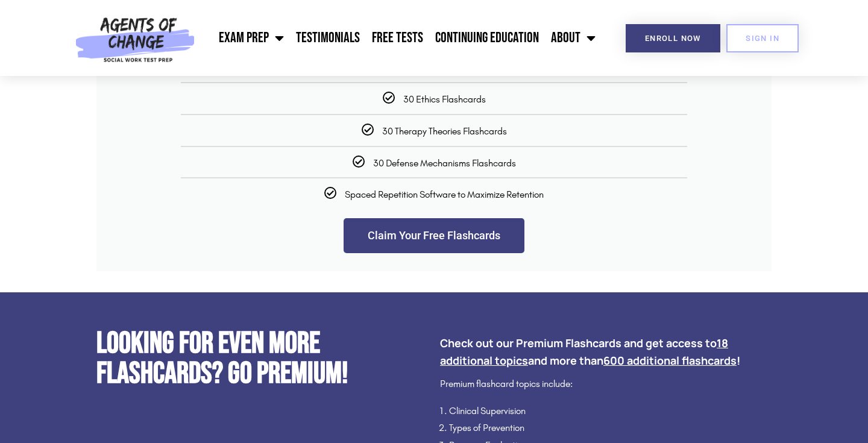 The height and width of the screenshot is (443, 868). What do you see at coordinates (444, 194) in the screenshot?
I see `span: Spaced Repetition Software to Maximize Retention` at bounding box center [444, 194].